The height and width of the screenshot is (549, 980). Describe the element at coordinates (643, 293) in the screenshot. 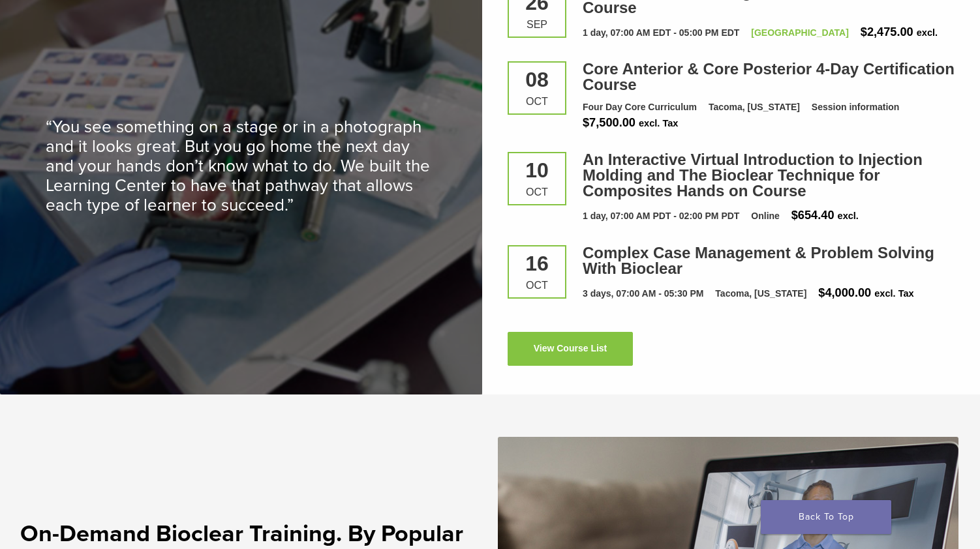

I see `div: 3 days, 07:00 AM - 05:30 PM` at that location.